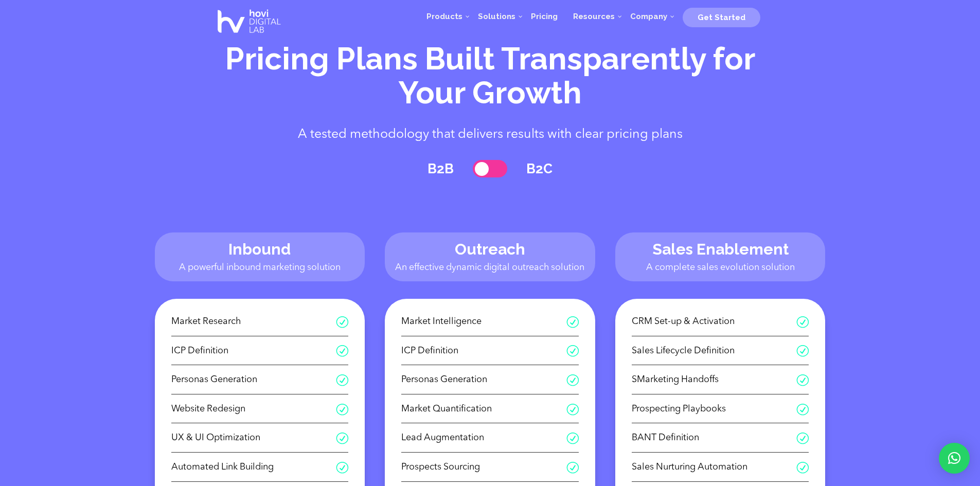 The height and width of the screenshot is (486, 980). I want to click on span: Pricing, so click(544, 16).